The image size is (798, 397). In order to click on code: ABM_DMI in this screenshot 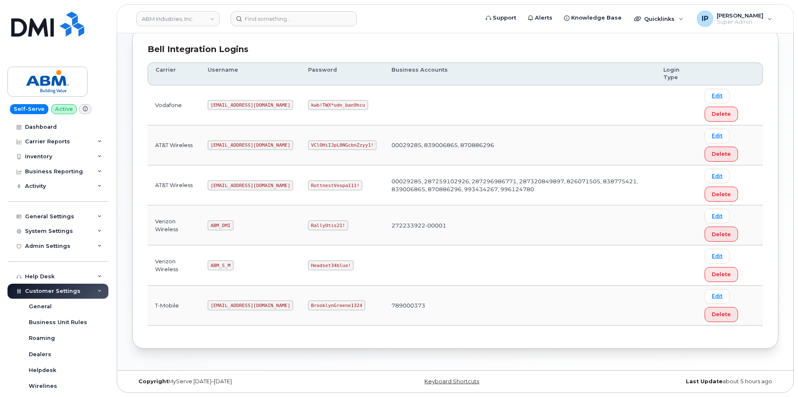, I will do `click(220, 225)`.